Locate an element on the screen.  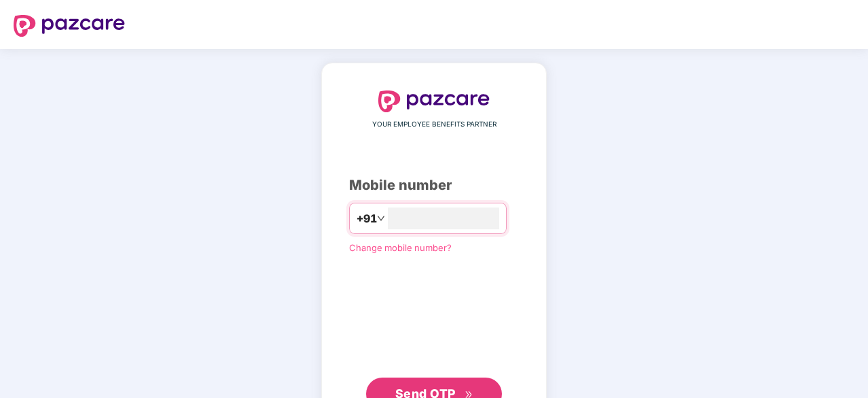
div: Mobile number is located at coordinates (434, 185).